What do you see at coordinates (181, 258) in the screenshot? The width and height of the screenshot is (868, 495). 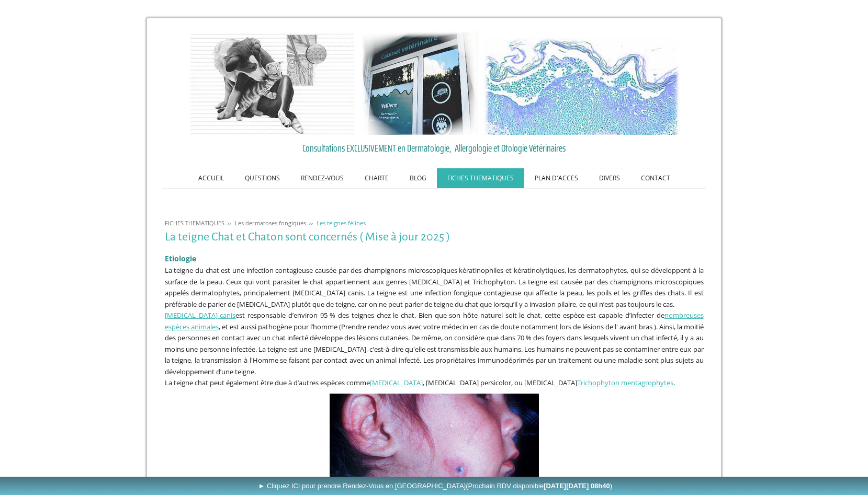 I see `span: Etiologie` at bounding box center [181, 258].